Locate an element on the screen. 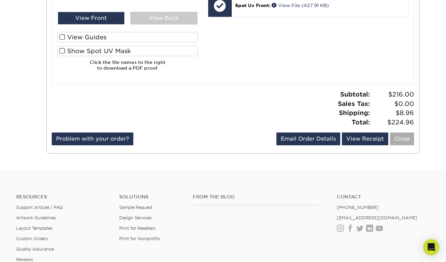  a: Close is located at coordinates (402, 139).